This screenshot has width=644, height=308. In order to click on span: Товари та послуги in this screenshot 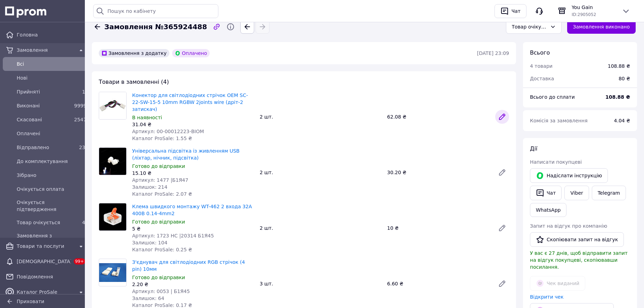, I will do `click(45, 246)`.